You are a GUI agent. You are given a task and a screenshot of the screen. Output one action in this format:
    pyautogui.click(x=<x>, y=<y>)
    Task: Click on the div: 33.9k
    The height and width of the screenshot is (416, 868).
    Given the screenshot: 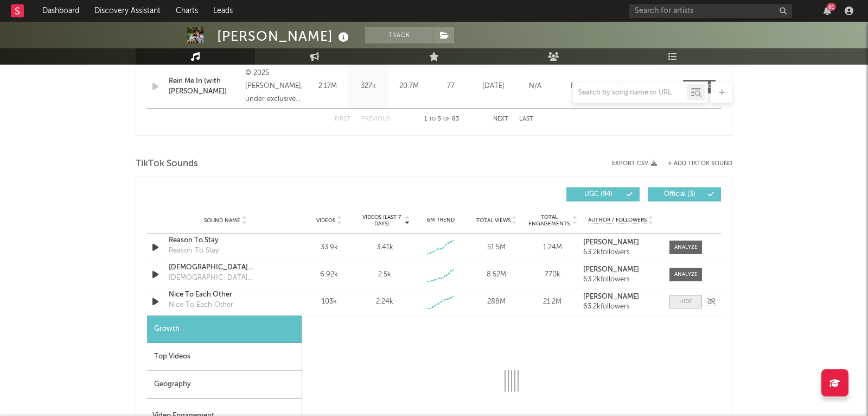 What is the action you would take?
    pyautogui.click(x=329, y=247)
    